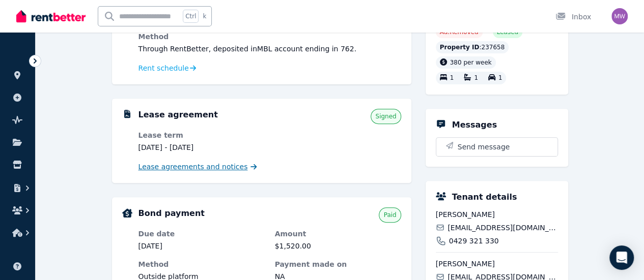 This screenshot has height=280, width=644. I want to click on h5: Bond payment, so click(171, 214).